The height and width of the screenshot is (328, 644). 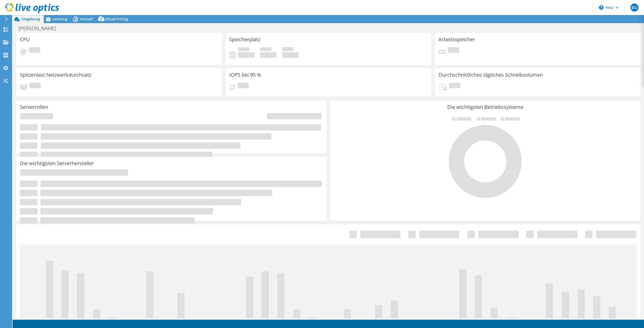 I want to click on span: Cloud Pricing, so click(x=116, y=19).